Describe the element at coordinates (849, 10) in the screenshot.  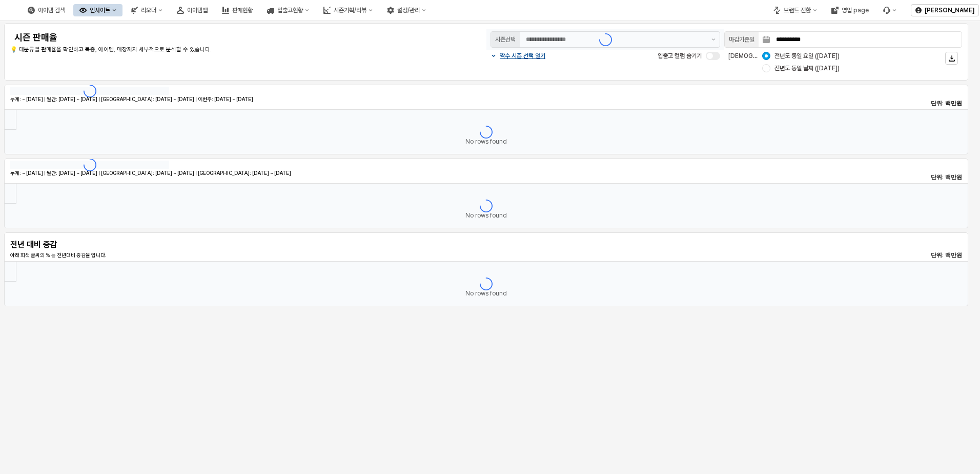
I see `button: 영업 page` at that location.